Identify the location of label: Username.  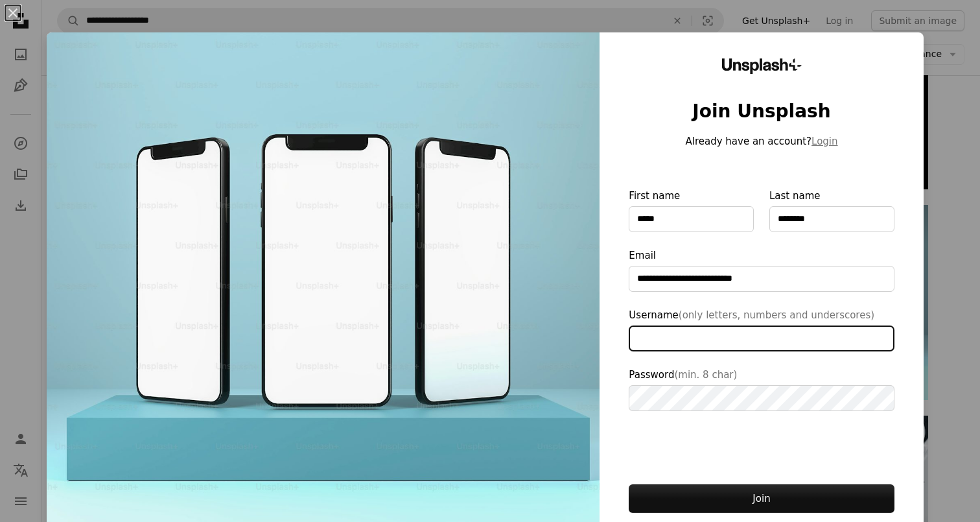
(761, 329).